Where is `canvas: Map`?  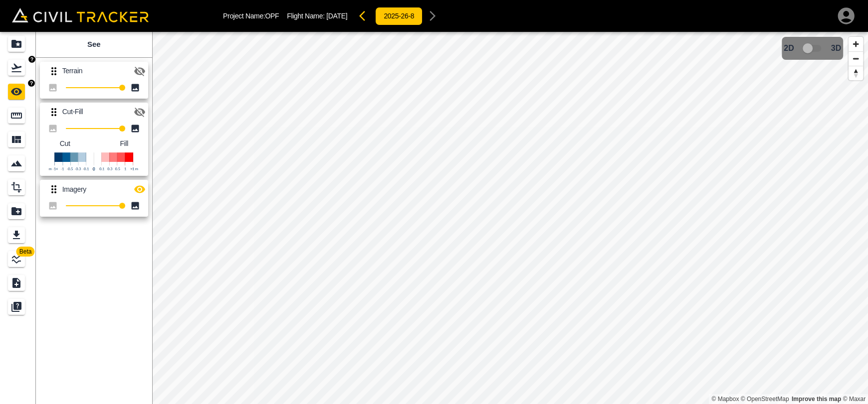 canvas: Map is located at coordinates (510, 218).